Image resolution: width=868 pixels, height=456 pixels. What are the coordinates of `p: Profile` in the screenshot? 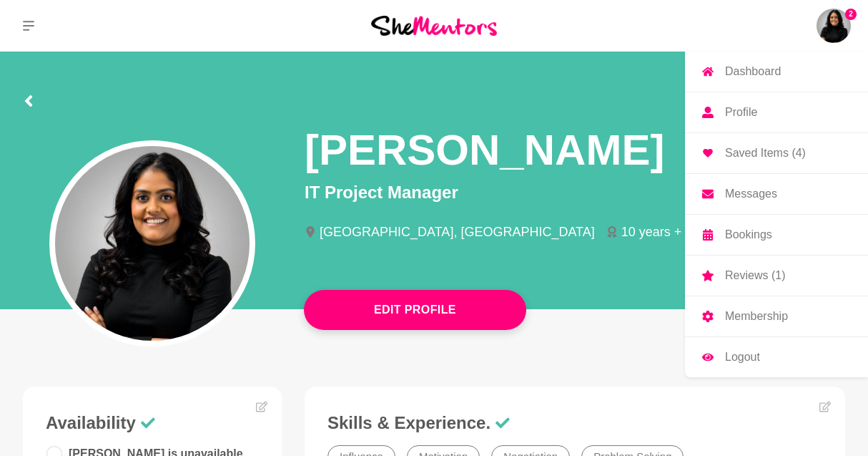 It's located at (741, 112).